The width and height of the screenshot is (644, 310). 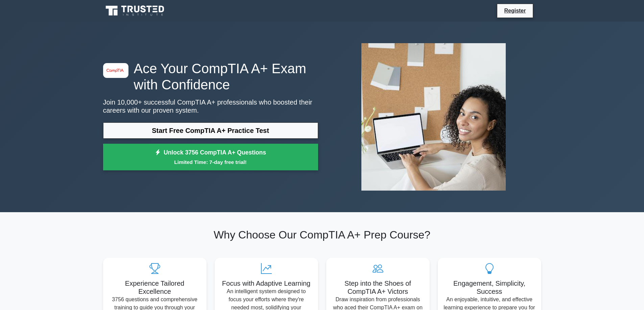 I want to click on a: Register, so click(x=515, y=10).